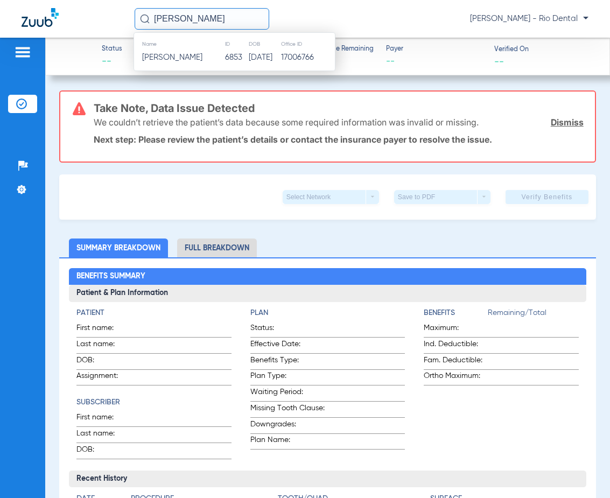 This screenshot has width=610, height=498. Describe the element at coordinates (567, 122) in the screenshot. I see `a: Dismiss` at that location.